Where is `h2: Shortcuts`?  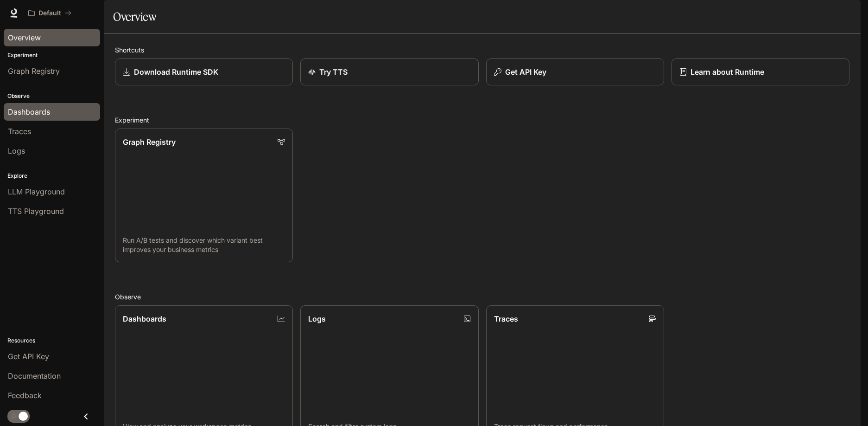 h2: Shortcuts is located at coordinates (482, 50).